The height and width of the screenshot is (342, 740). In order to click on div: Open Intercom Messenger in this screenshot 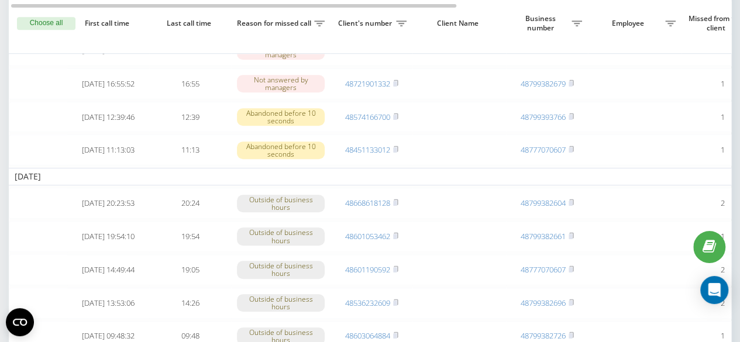, I will do `click(714, 290)`.